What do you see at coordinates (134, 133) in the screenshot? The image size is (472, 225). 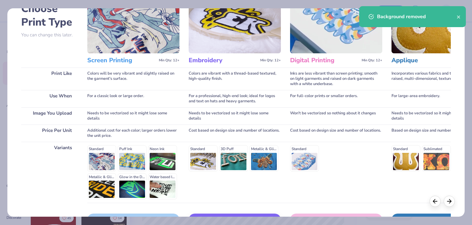 I see `div: Additional cost for each color; larger orders lower the unit price.` at bounding box center [134, 133].